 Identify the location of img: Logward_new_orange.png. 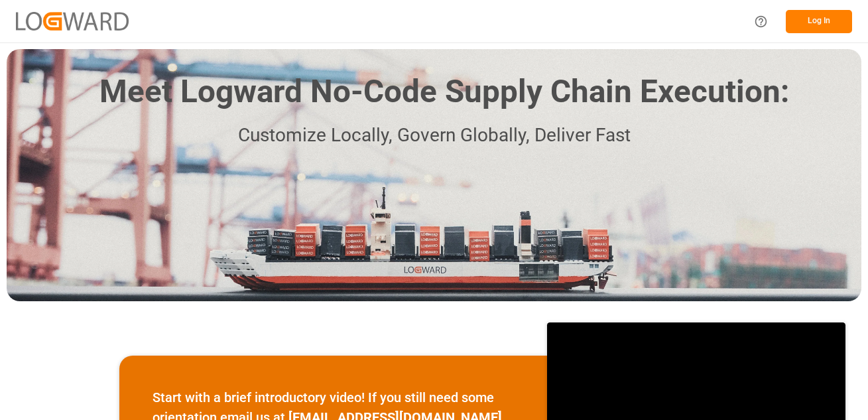
(72, 20).